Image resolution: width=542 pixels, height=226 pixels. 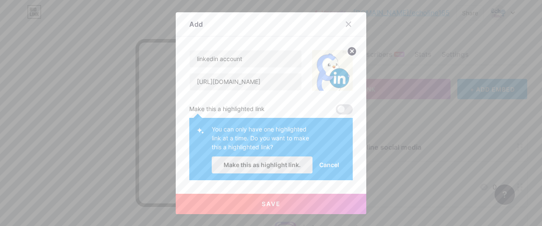 What do you see at coordinates (329, 164) in the screenshot?
I see `span: Cancel` at bounding box center [329, 164].